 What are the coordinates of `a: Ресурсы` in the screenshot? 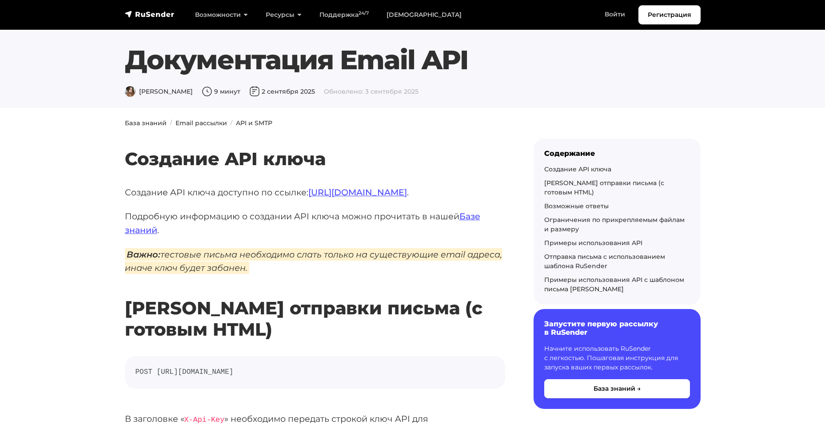 It's located at (283, 15).